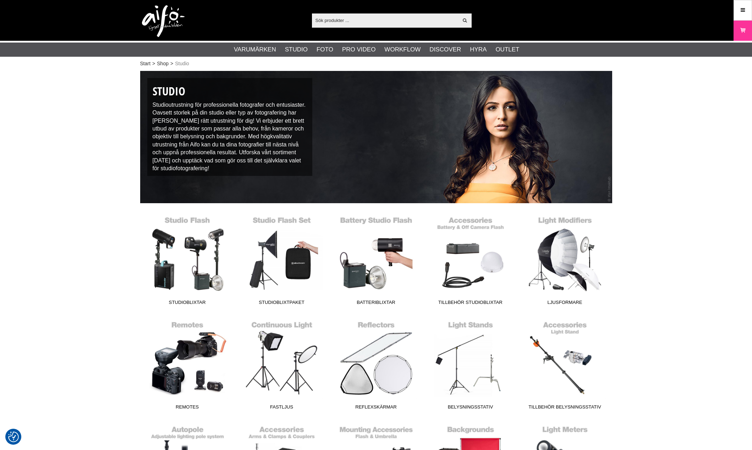  I want to click on a: Outlet, so click(507, 50).